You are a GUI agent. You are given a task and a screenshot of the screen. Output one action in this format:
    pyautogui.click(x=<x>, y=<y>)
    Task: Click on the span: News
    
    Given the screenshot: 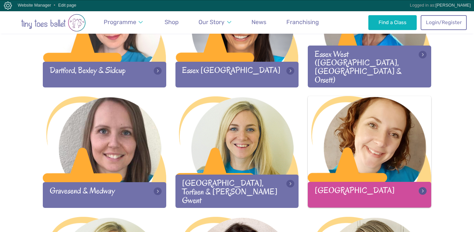 What is the action you would take?
    pyautogui.click(x=259, y=22)
    